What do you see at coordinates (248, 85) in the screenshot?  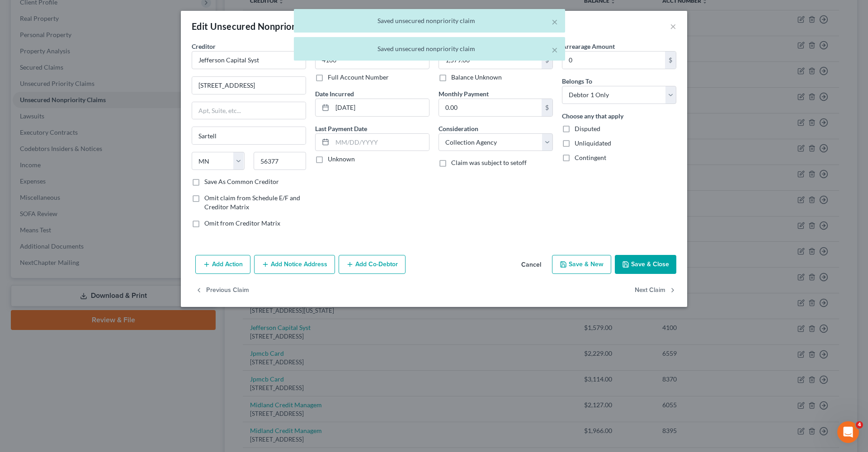 I see `input: Enter address...` at bounding box center [248, 85].